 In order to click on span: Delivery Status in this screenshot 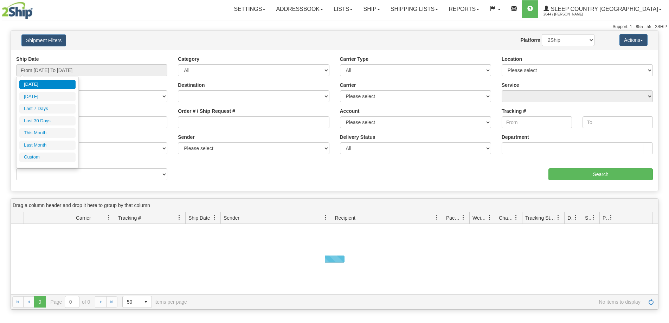, I will do `click(570, 218)`.